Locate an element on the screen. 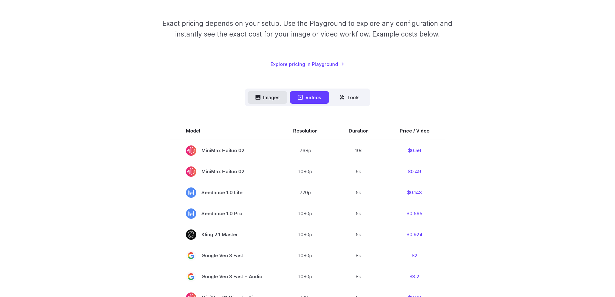 The width and height of the screenshot is (615, 297). td: $0.924 is located at coordinates (414, 234).